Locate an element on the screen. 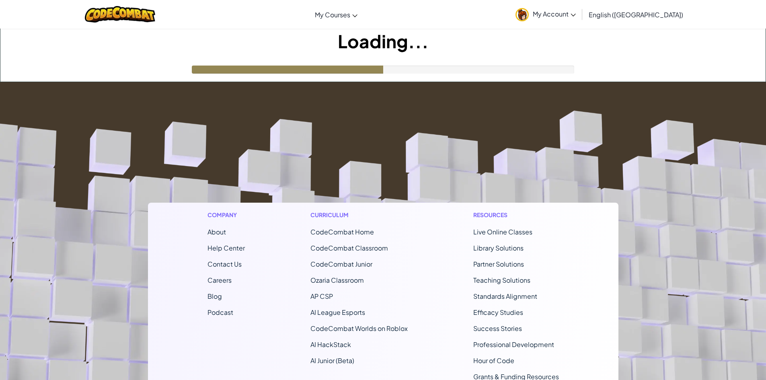 The height and width of the screenshot is (380, 766). a: Live Online Classes is located at coordinates (503, 232).